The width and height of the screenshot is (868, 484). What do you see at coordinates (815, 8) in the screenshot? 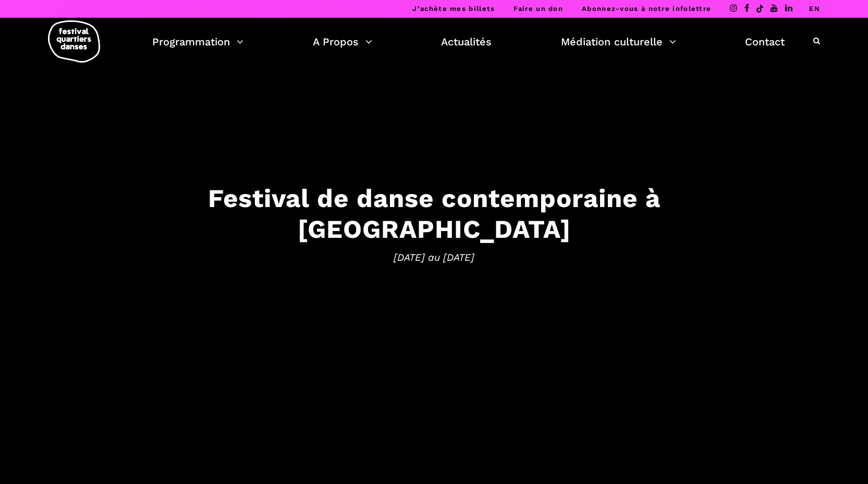
I see `a: EN` at bounding box center [815, 8].